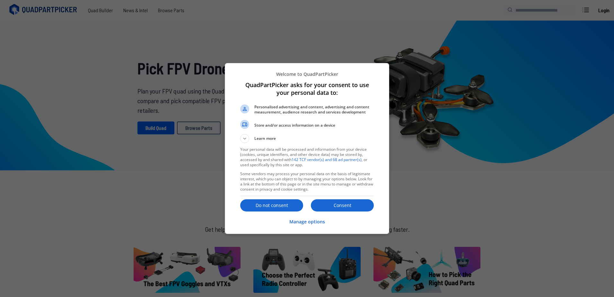 The image size is (614, 297). I want to click on span: Store and/or access information on a device, so click(314, 125).